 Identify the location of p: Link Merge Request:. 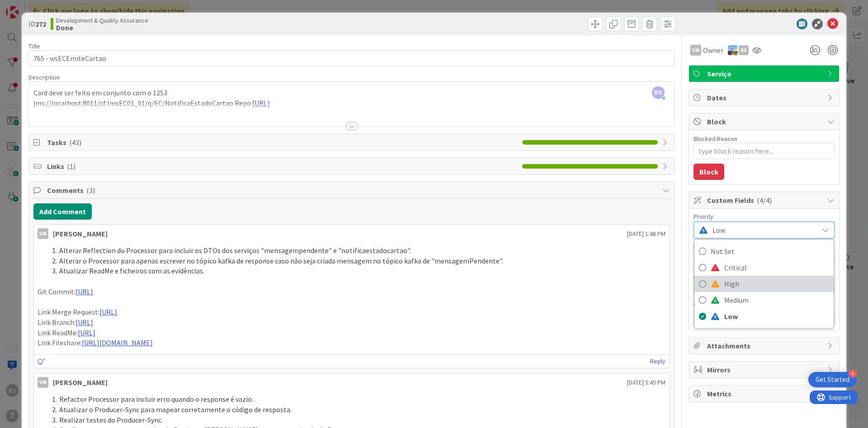
(351, 312).